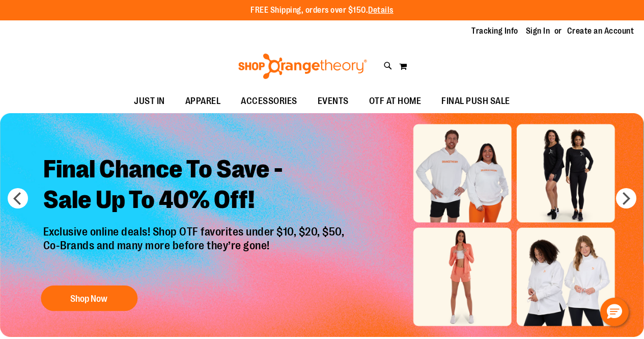  Describe the element at coordinates (302, 66) in the screenshot. I see `img: Shop Orangetheory` at that location.